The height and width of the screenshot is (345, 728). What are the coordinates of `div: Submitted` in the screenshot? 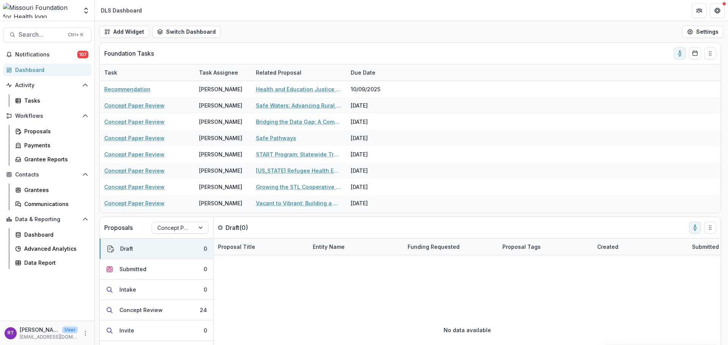 It's located at (133, 269).